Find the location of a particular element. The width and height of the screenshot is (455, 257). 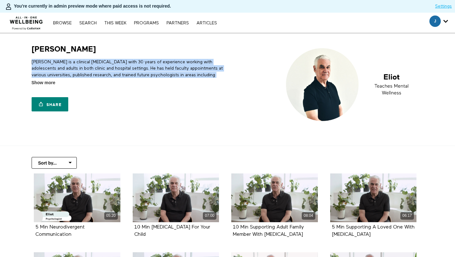

a: Search is located at coordinates (88, 23).